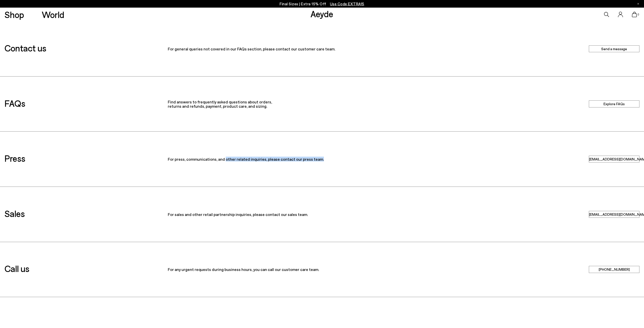  Describe the element at coordinates (614, 159) in the screenshot. I see `a: press@aeyde.com` at that location.